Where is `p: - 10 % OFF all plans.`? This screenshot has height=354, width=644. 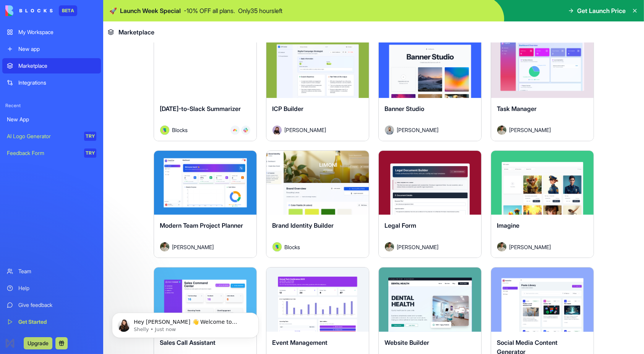 p: - 10 % OFF all plans. is located at coordinates (210, 11).